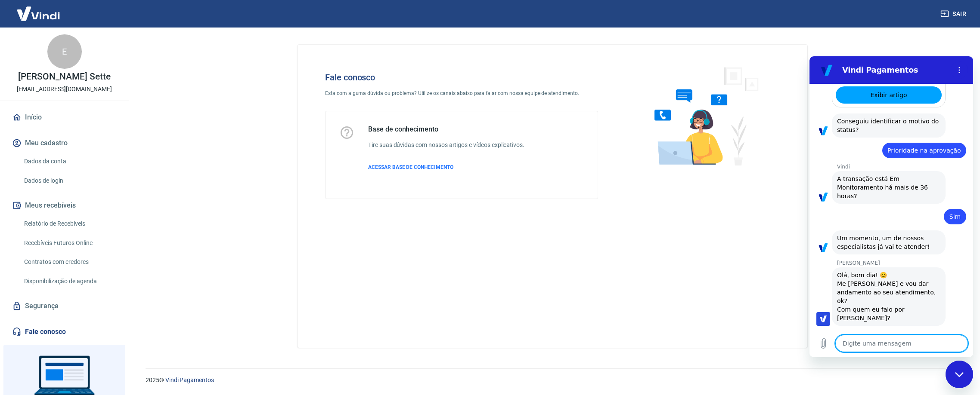 This screenshot has height=395, width=980. Describe the element at coordinates (79, 69) in the screenshot. I see `span: Conseguiu identificar o motivo do status?` at that location.